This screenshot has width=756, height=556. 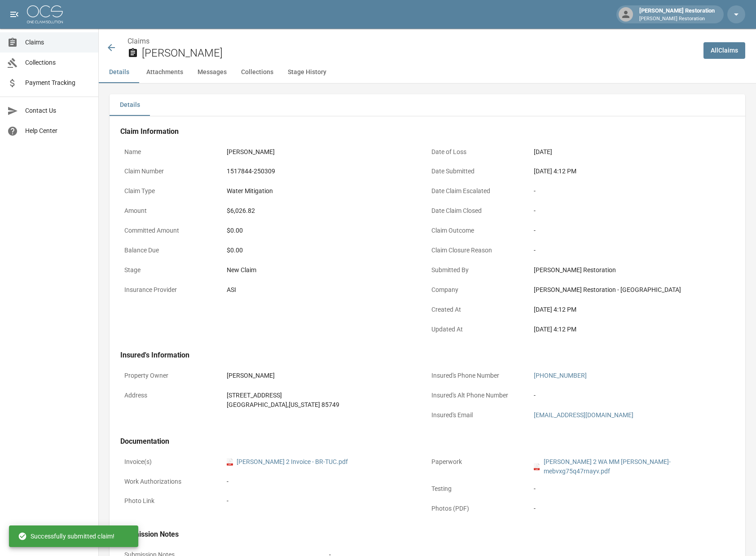 I want to click on p: Committed Amount, so click(x=171, y=231).